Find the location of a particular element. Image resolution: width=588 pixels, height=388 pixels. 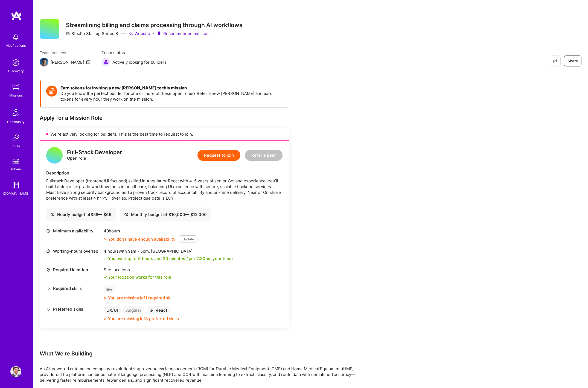

button: Share is located at coordinates (573, 61).